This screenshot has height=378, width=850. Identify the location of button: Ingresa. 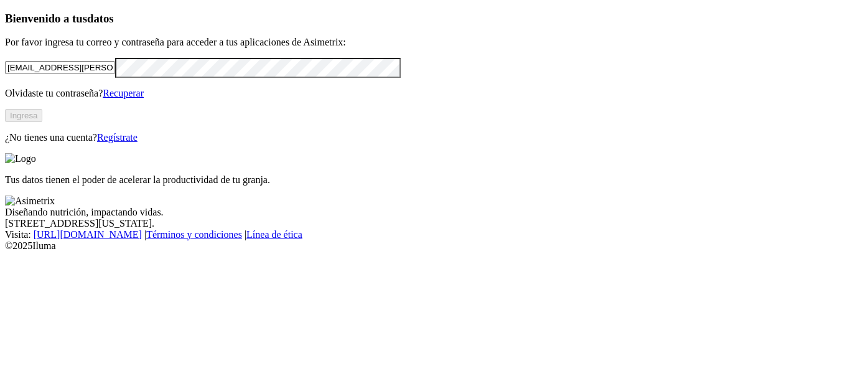
(24, 115).